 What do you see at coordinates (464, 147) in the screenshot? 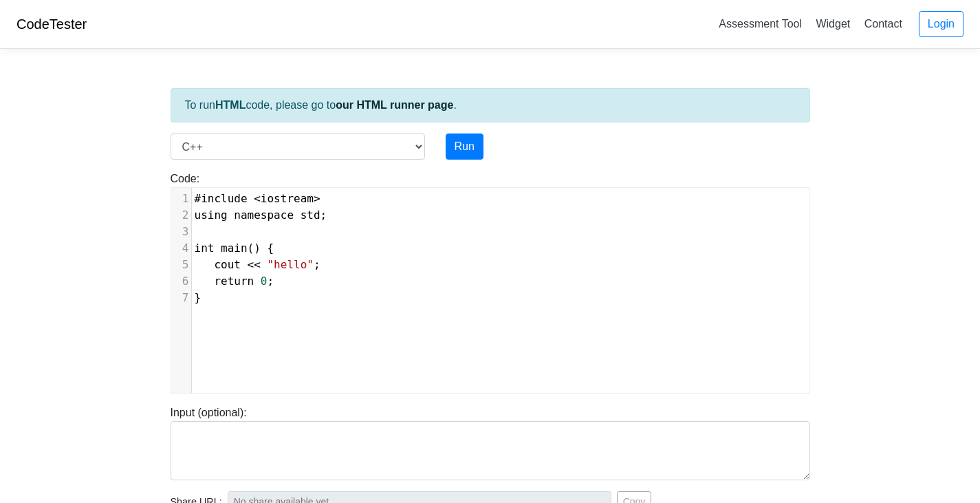
I see `button: Run` at bounding box center [464, 147].